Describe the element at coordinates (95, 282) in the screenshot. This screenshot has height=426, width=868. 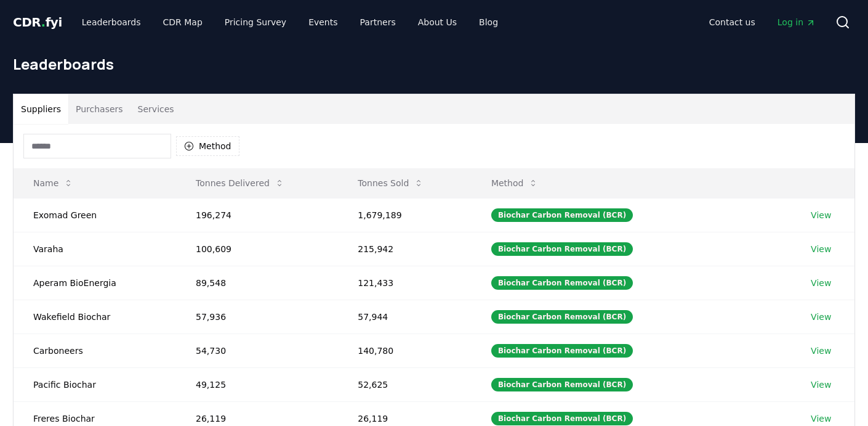
I see `td: Aperam BioEnergia` at that location.